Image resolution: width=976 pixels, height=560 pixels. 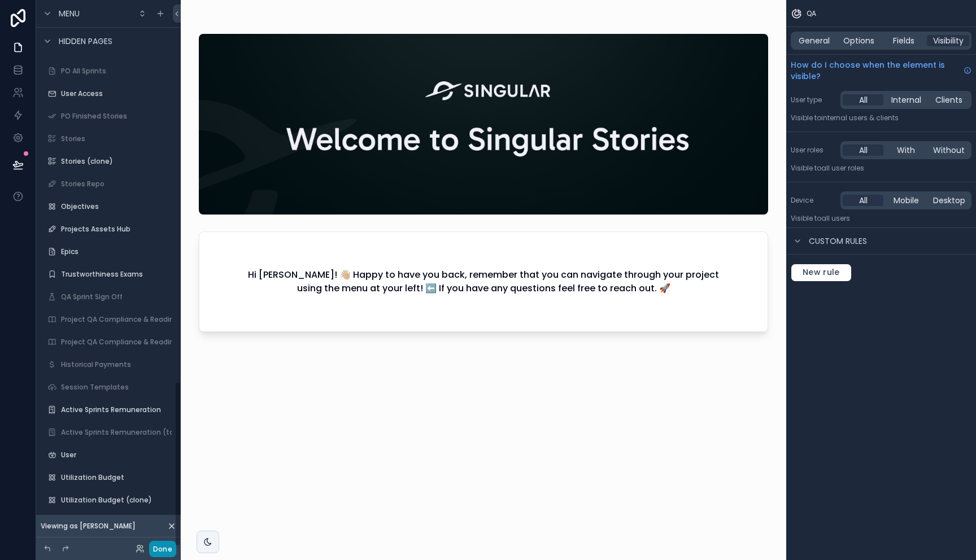 What do you see at coordinates (163, 549) in the screenshot?
I see `button: Done` at bounding box center [163, 549].